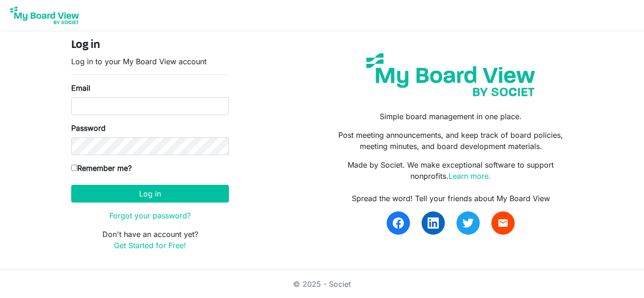  What do you see at coordinates (451, 116) in the screenshot?
I see `p: Simple board management in one place.` at bounding box center [451, 116].